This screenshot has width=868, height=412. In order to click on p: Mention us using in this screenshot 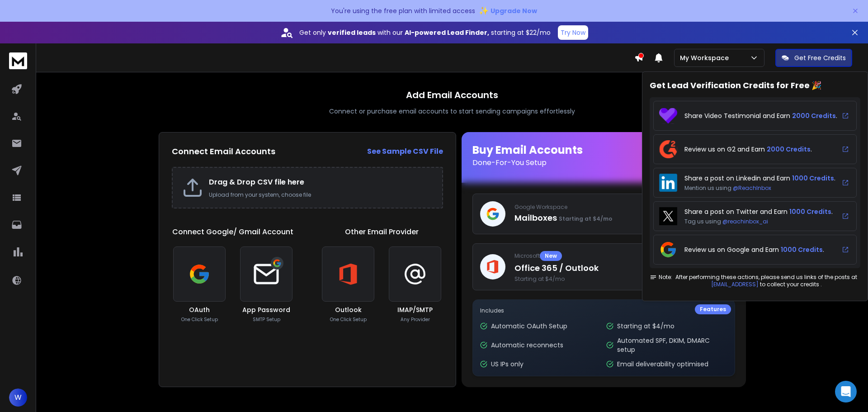, I will do `click(760, 188)`.